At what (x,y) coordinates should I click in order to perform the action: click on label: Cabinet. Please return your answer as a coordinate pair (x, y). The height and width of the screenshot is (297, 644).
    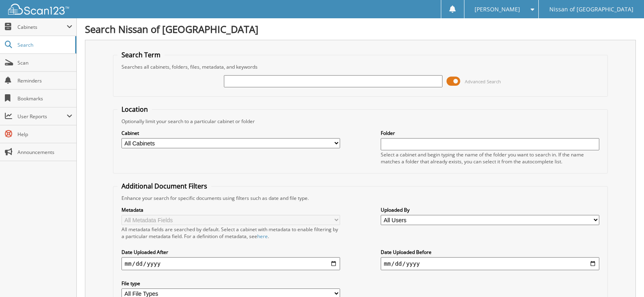
    Looking at the image, I should click on (231, 133).